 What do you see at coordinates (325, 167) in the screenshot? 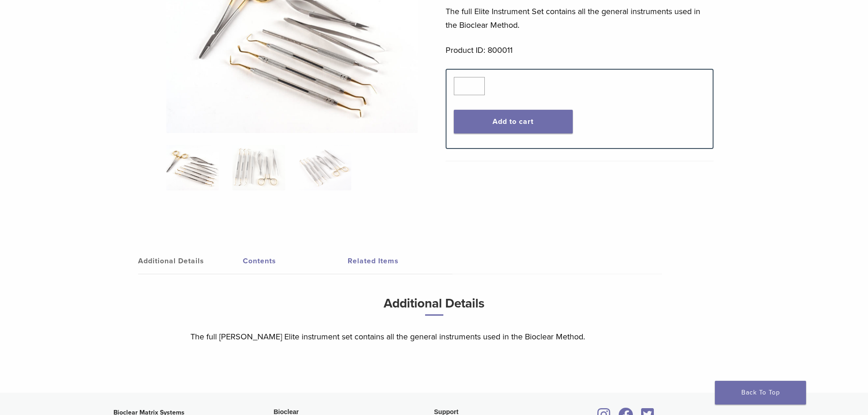
I see `img: Elite Instrument Set - Image 3` at bounding box center [325, 167].